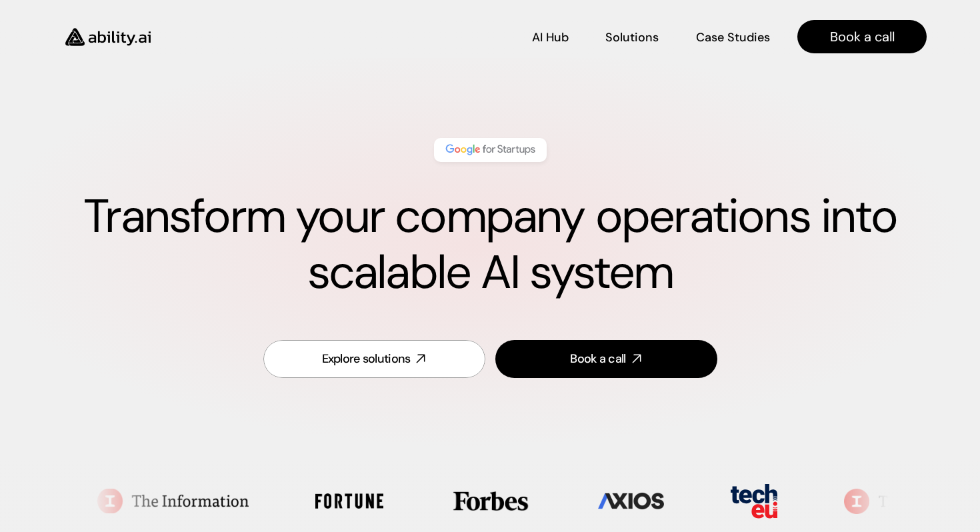 The height and width of the screenshot is (532, 980). Describe the element at coordinates (632, 37) in the screenshot. I see `a: Solutions` at that location.